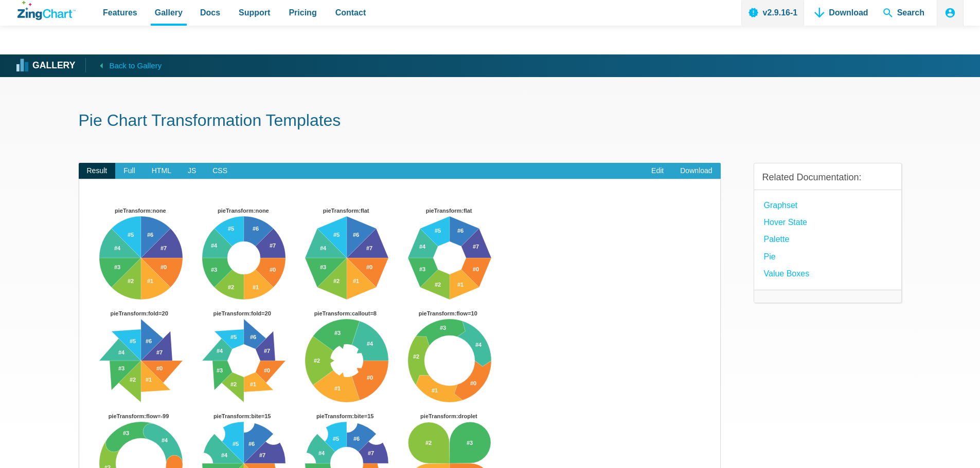 This screenshot has height=468, width=980. What do you see at coordinates (123, 65) in the screenshot?
I see `a: Back to Gallery` at bounding box center [123, 65].